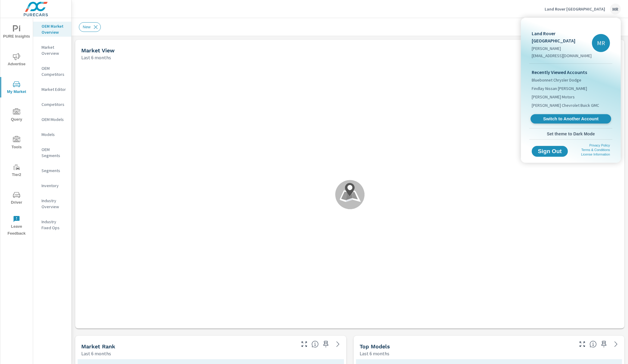  Describe the element at coordinates (571, 134) in the screenshot. I see `span: Set theme to Dark Mode` at that location.